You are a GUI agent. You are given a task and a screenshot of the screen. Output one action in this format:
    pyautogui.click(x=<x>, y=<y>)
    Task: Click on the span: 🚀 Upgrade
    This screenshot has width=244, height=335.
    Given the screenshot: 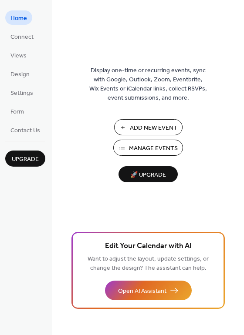 What is the action you would take?
    pyautogui.click(x=148, y=175)
    